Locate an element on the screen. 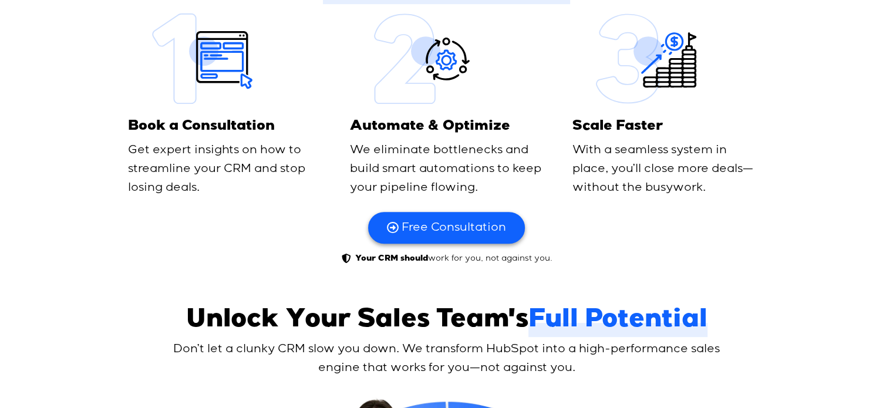 The height and width of the screenshot is (408, 893). span: work for you, not against you. is located at coordinates (452, 258).